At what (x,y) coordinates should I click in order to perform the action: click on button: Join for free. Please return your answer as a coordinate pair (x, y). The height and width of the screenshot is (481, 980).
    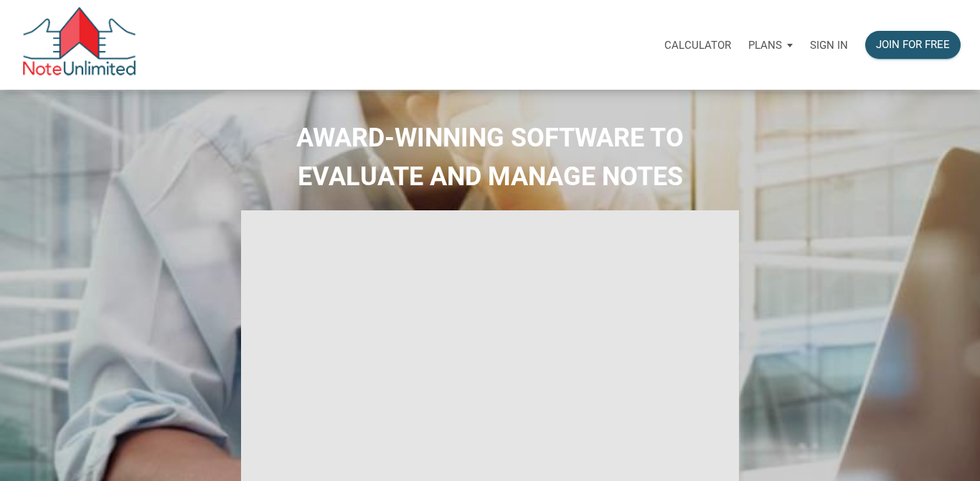
    Looking at the image, I should click on (912, 45).